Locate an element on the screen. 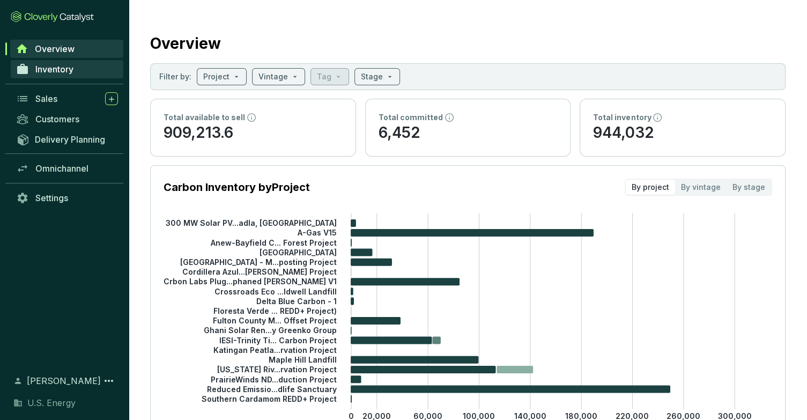 The image size is (807, 420). tspan: A-Gas V15 is located at coordinates (317, 232).